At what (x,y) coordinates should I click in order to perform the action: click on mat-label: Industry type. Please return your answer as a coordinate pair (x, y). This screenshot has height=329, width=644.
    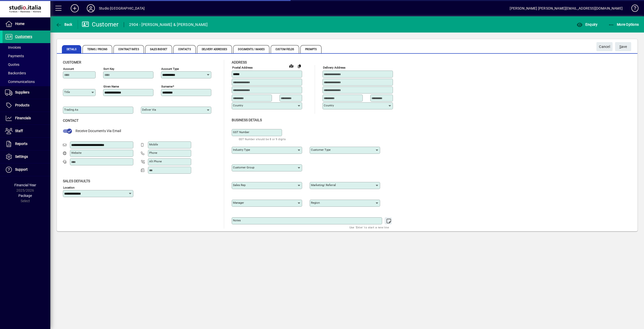
    Looking at the image, I should click on (242, 150).